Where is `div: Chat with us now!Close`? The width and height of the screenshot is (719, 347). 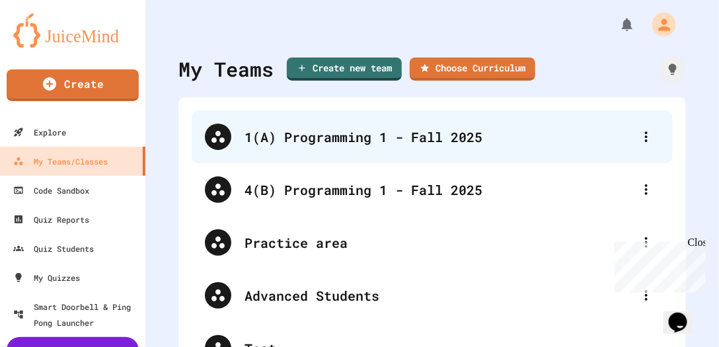 div: Chat with us now!Close is located at coordinates (48, 44).